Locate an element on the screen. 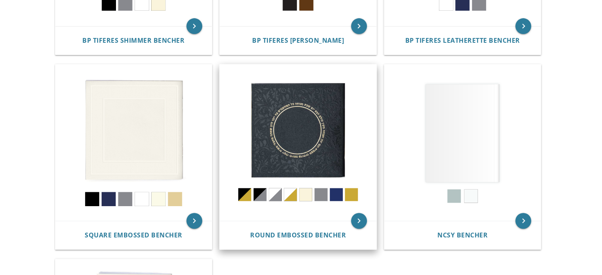  img: Round Embossed Bencher is located at coordinates (298, 143).